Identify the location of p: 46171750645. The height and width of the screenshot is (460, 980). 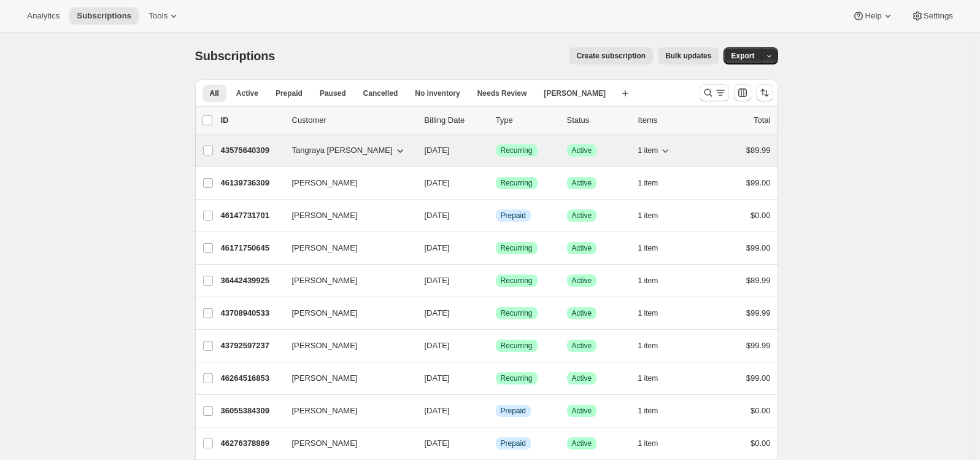
(251, 248).